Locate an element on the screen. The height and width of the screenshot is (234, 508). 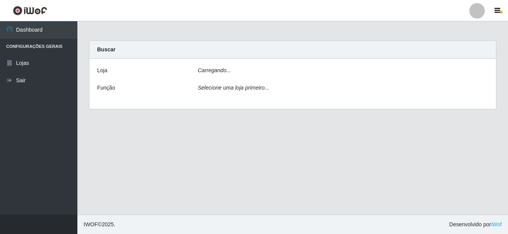
span: IWOF is located at coordinates (90, 225).